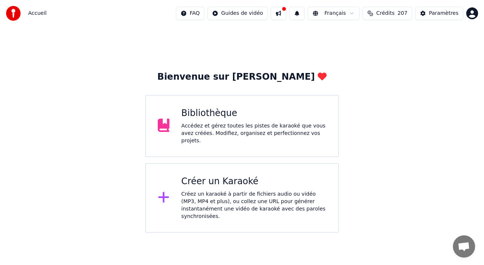 The height and width of the screenshot is (265, 484). Describe the element at coordinates (439, 13) in the screenshot. I see `button: Paramètres` at that location.